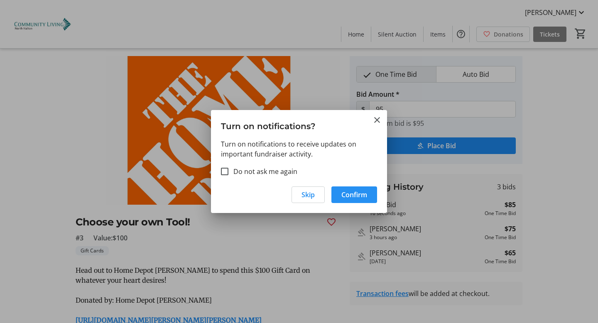  What do you see at coordinates (263, 172) in the screenshot?
I see `label: Do not ask me again` at bounding box center [263, 172].